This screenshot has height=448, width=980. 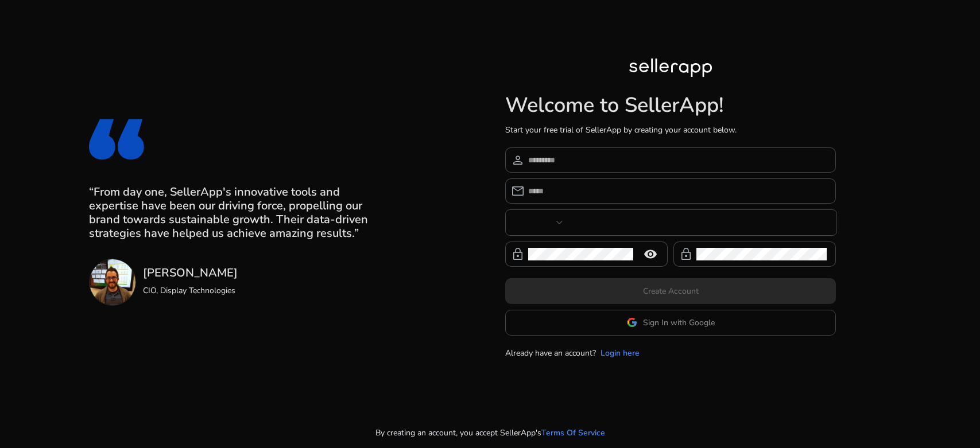 I want to click on a: Terms Of Service, so click(x=573, y=433).